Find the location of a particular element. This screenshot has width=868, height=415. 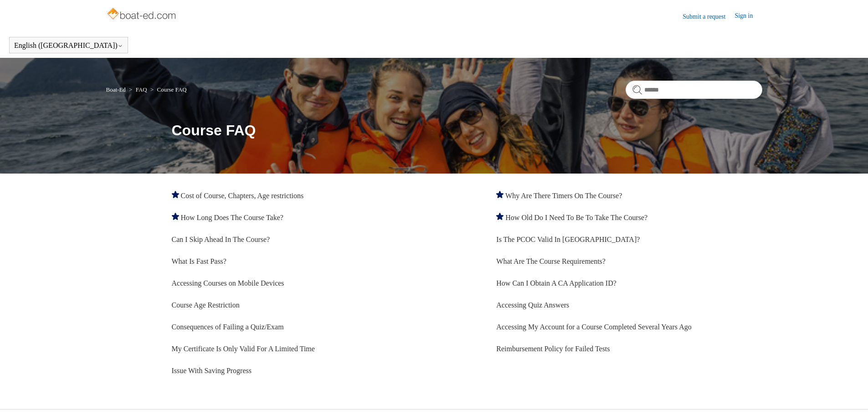

a: How Long Does The Course Take? is located at coordinates (232, 217).